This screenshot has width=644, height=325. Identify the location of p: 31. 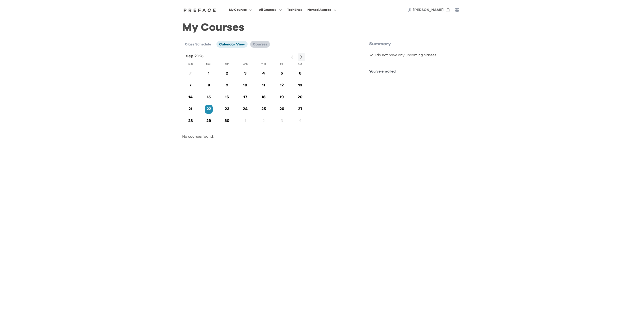
(190, 73).